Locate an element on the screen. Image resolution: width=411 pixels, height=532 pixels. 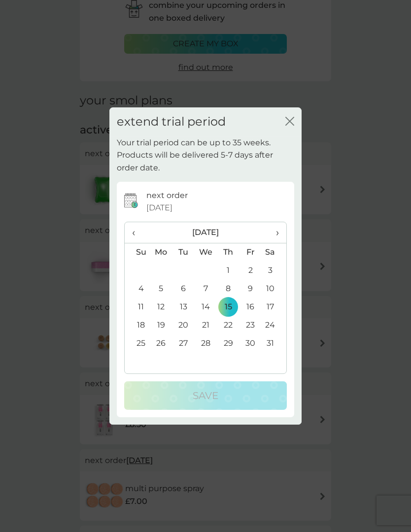
th: Su is located at coordinates (137, 253).